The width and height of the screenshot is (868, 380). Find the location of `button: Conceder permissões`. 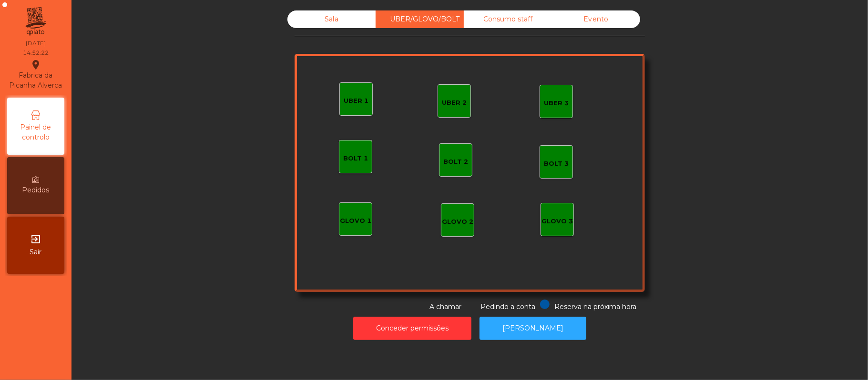

button: Conceder permissões is located at coordinates (412, 329).